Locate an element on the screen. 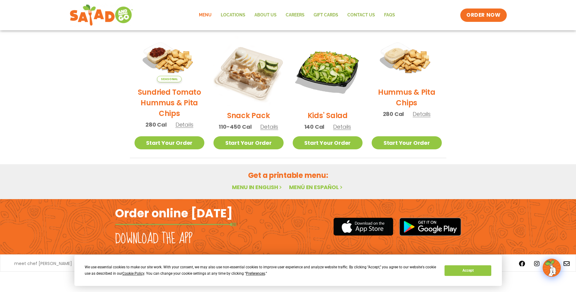 The height and width of the screenshot is (292, 576). a: Menu in English is located at coordinates (257, 187).